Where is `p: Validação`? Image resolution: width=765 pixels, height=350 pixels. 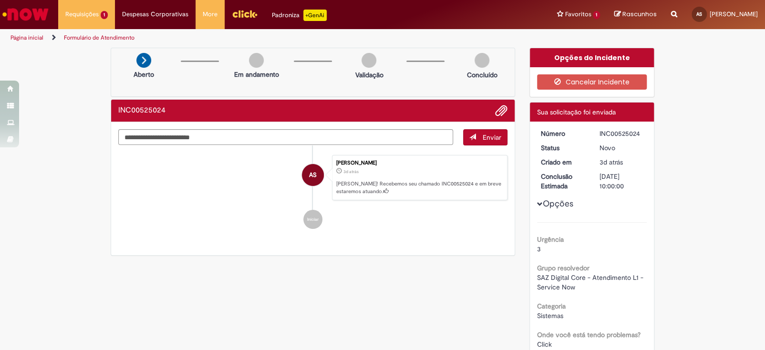 p: Validação is located at coordinates (369, 75).